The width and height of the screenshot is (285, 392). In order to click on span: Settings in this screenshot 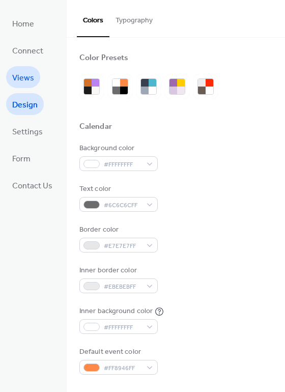, I will do `click(27, 132)`.